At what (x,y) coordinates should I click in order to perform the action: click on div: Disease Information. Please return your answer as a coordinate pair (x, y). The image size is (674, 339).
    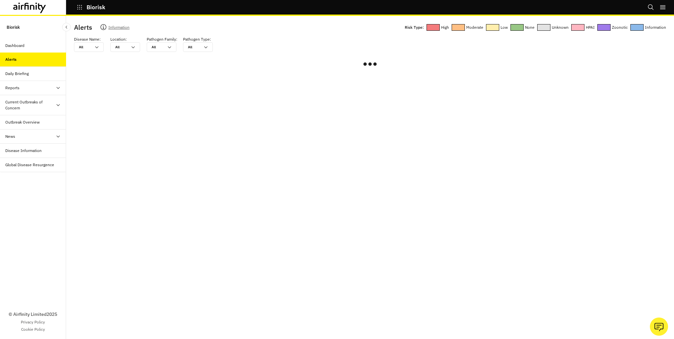
    Looking at the image, I should click on (23, 151).